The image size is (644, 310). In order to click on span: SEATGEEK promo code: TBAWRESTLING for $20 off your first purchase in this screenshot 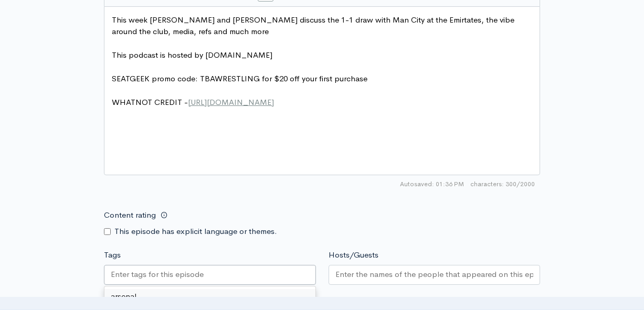, I will do `click(239, 78)`.